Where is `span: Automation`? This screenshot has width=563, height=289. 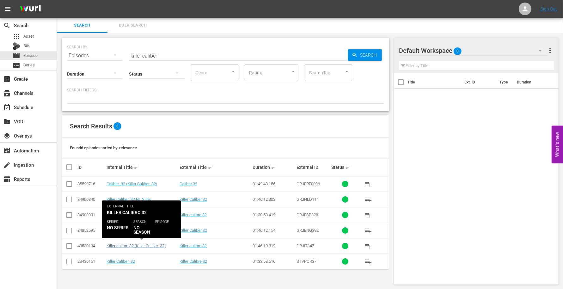
span: Automation is located at coordinates (7, 151).